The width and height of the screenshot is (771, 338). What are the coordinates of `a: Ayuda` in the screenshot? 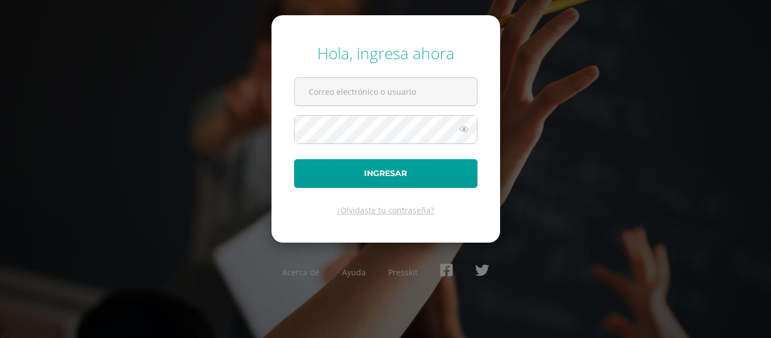 It's located at (354, 272).